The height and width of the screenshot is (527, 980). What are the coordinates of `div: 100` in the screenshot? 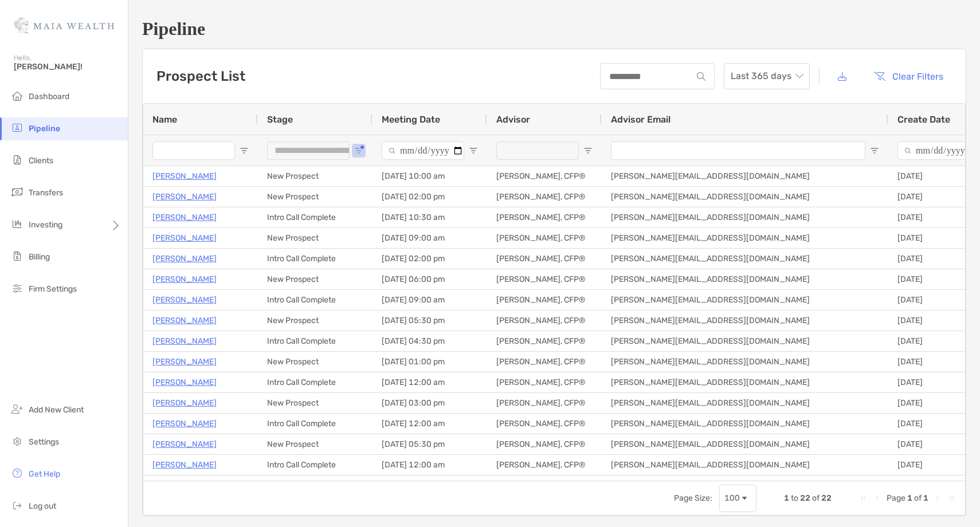 It's located at (731, 498).